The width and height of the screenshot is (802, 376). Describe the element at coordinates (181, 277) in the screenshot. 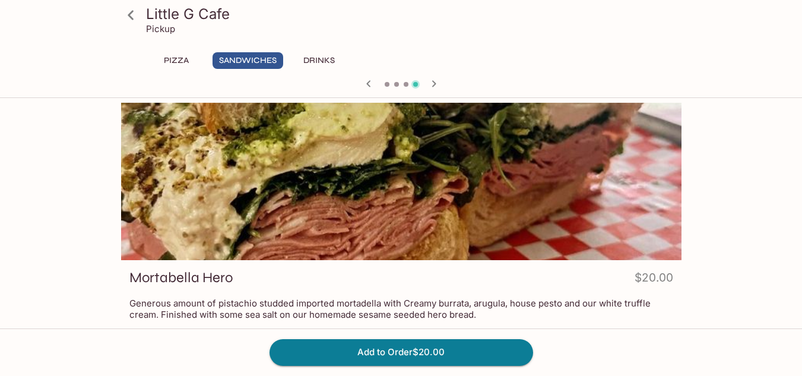

I see `h3: Mortabella Hero` at that location.